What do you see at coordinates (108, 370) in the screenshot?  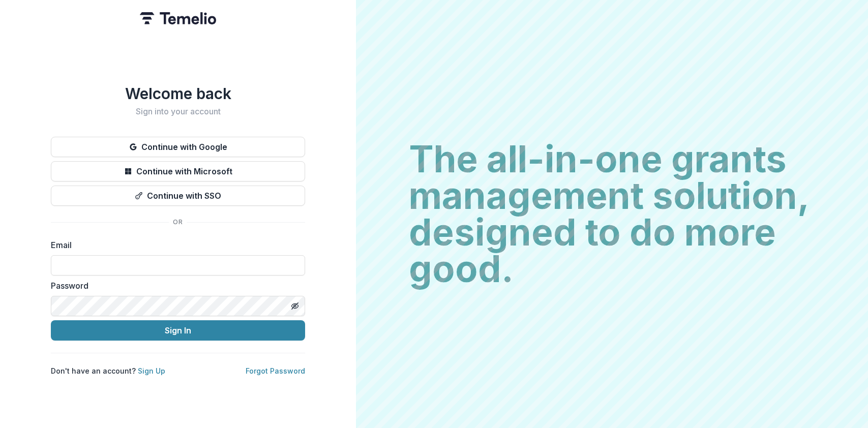 I see `p: Don't have an account?` at bounding box center [108, 370].